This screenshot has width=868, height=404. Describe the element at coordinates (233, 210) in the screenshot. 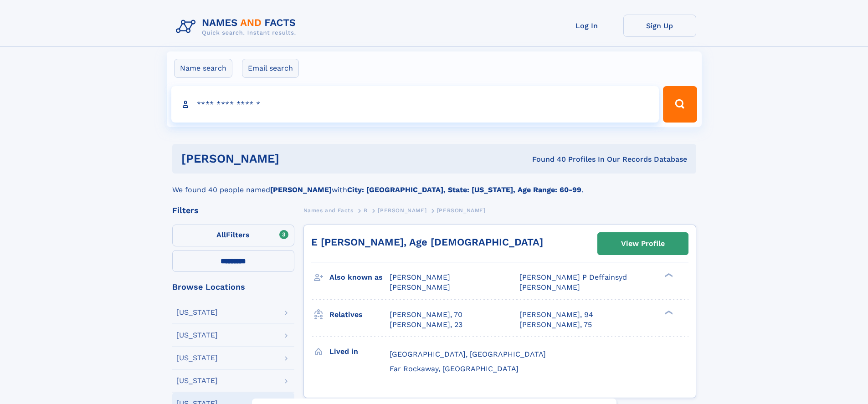

I see `div: Filters` at that location.